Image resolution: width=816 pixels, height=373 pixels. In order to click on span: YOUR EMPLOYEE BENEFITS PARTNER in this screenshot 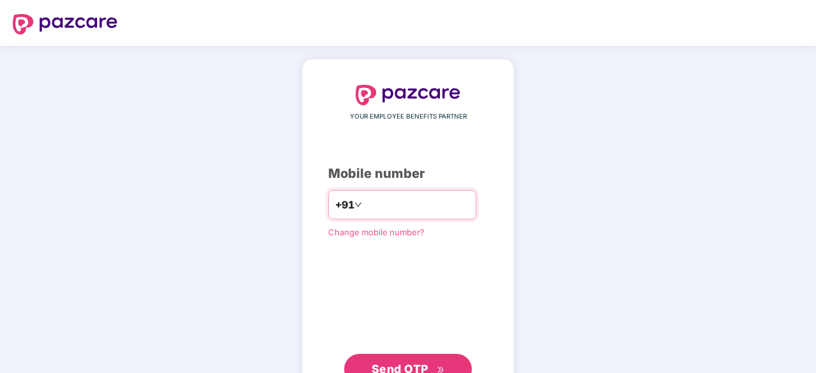, I will do `click(408, 117)`.